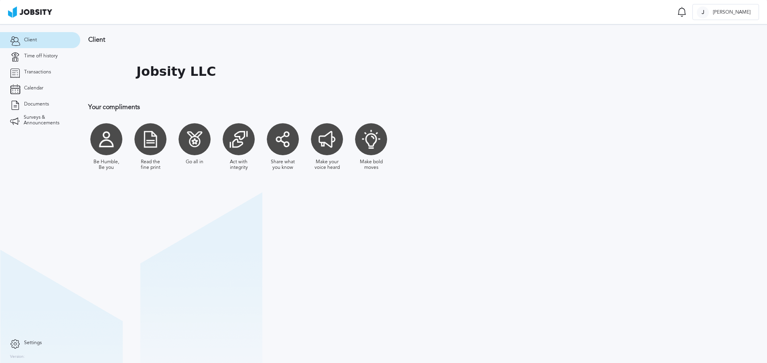 The width and height of the screenshot is (767, 363). Describe the element at coordinates (306, 40) in the screenshot. I see `h3: Client` at that location.